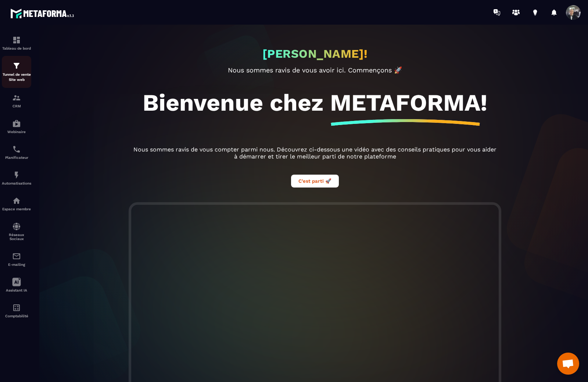  What do you see at coordinates (17, 77) in the screenshot?
I see `p: Tunnel de vente Site web` at bounding box center [17, 77].